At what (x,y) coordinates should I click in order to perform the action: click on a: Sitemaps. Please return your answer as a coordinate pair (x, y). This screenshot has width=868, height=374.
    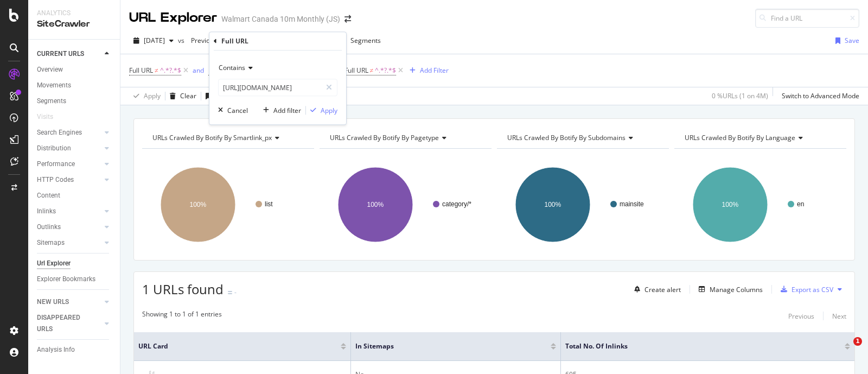
    Looking at the image, I should click on (69, 243).